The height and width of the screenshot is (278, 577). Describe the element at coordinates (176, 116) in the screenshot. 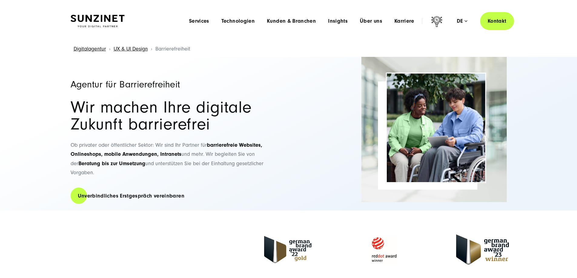

I see `h2: Wir machen Ihre digitale Zukunft barrierefrei` at that location.